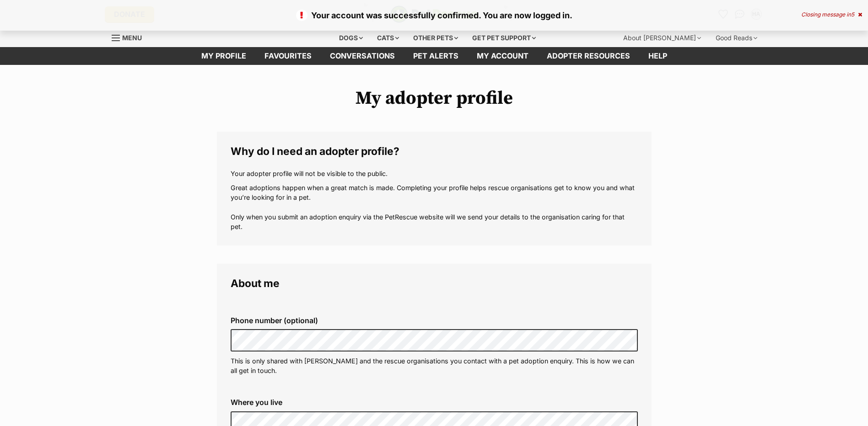  Describe the element at coordinates (658, 56) in the screenshot. I see `a: Help` at that location.